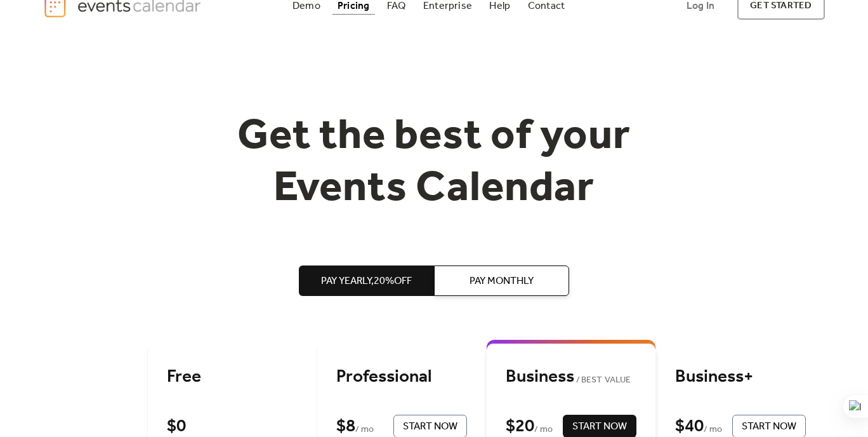  What do you see at coordinates (353, 6) in the screenshot?
I see `div: Pricing` at bounding box center [353, 6].